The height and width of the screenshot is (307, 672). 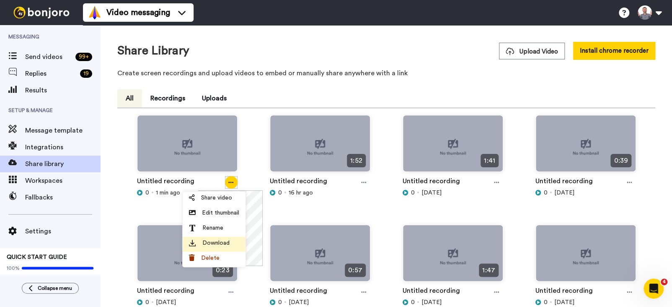 I want to click on button: Recordings, so click(x=167, y=98).